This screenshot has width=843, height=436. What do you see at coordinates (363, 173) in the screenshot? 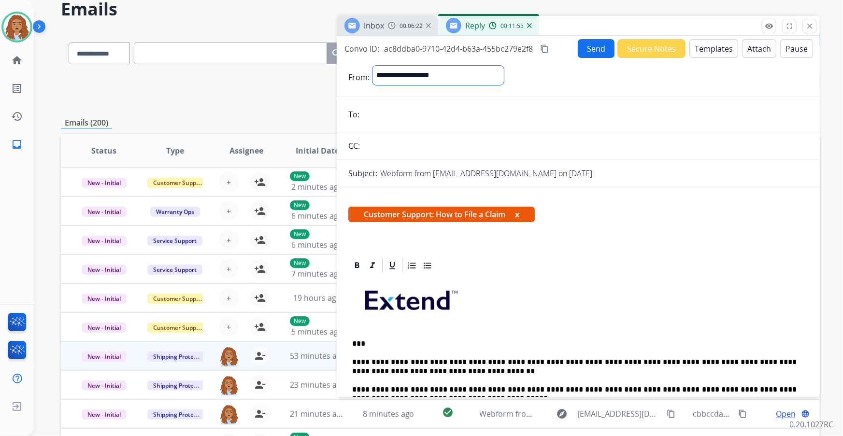
I see `p: Subject:` at bounding box center [363, 173].